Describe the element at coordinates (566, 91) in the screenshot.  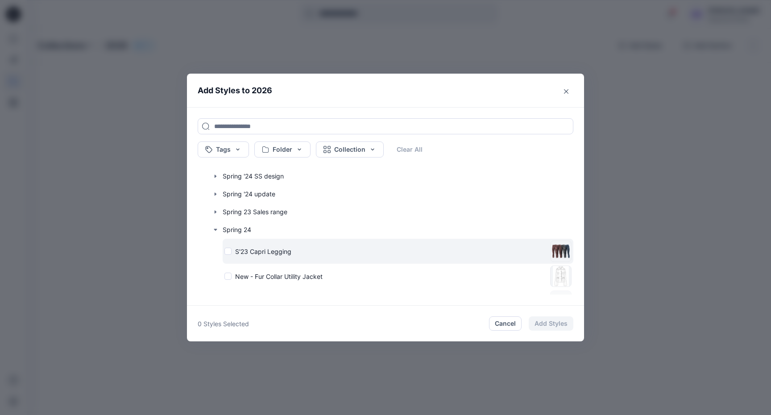
I see `button: Close` at that location.